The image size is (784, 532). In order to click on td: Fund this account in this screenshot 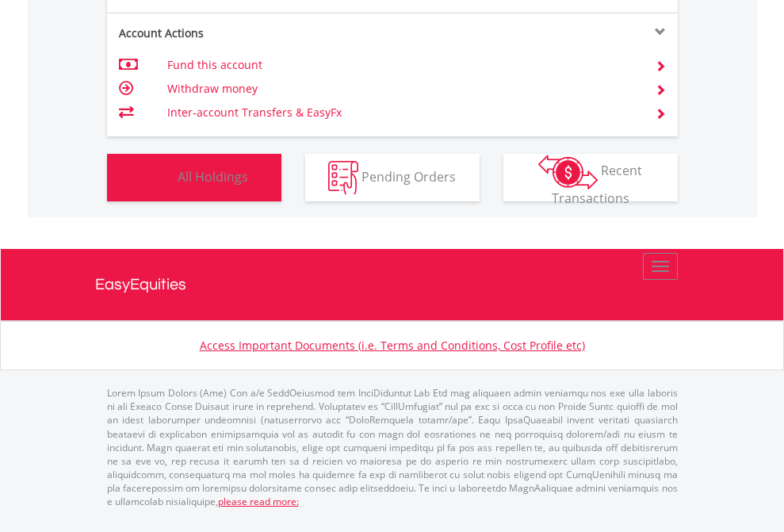, I will do `click(402, 65)`.